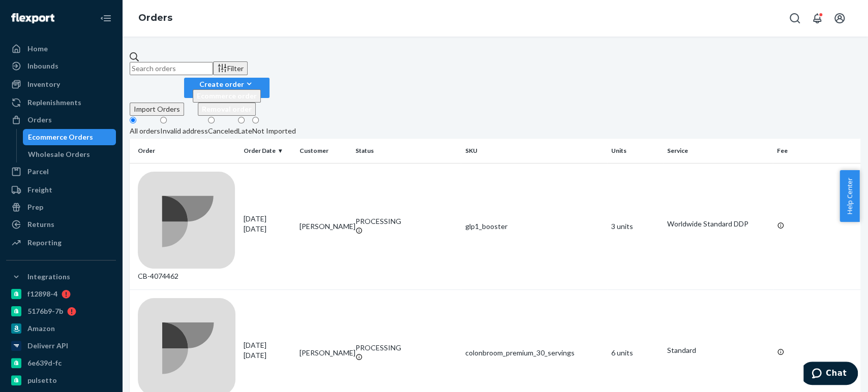 The height and width of the screenshot is (392, 868). I want to click on div: Filter, so click(230, 68).